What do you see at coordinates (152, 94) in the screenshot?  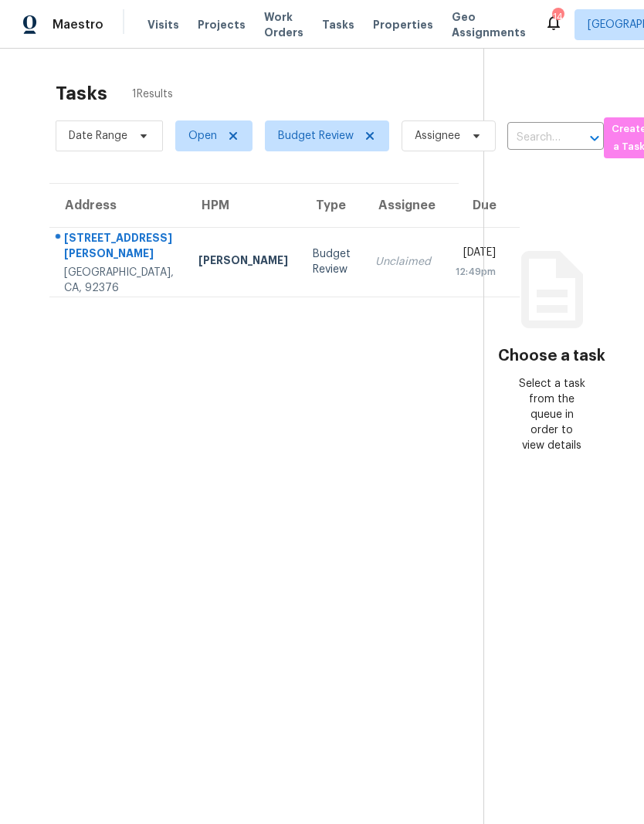 I see `span: 1 Results` at bounding box center [152, 94].